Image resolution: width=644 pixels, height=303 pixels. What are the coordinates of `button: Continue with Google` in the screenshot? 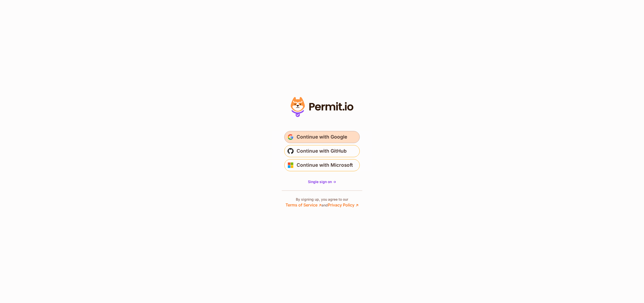 It's located at (322, 137).